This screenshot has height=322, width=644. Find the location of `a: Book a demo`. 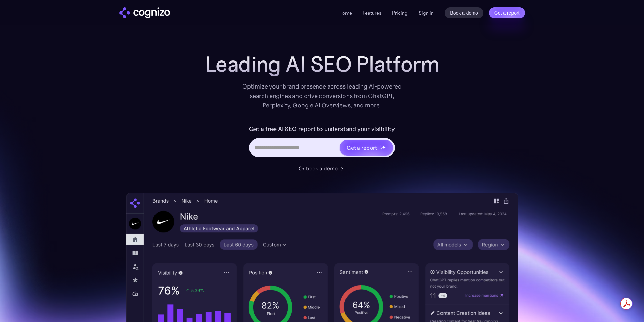

a: Book a demo is located at coordinates (464, 13).